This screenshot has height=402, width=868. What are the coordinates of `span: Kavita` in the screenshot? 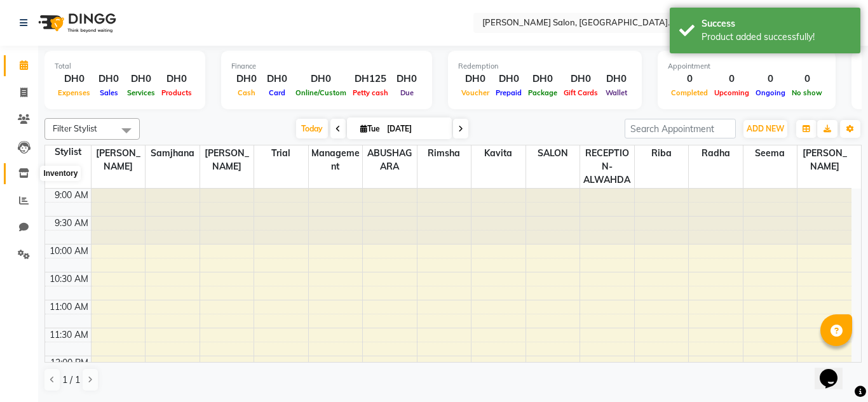 It's located at (498, 153).